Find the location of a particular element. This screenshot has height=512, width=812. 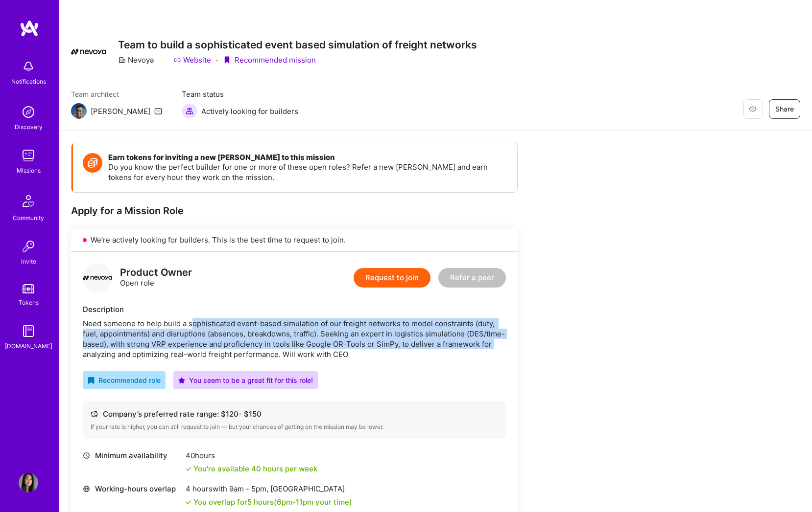

img: Invite is located at coordinates (29, 247).